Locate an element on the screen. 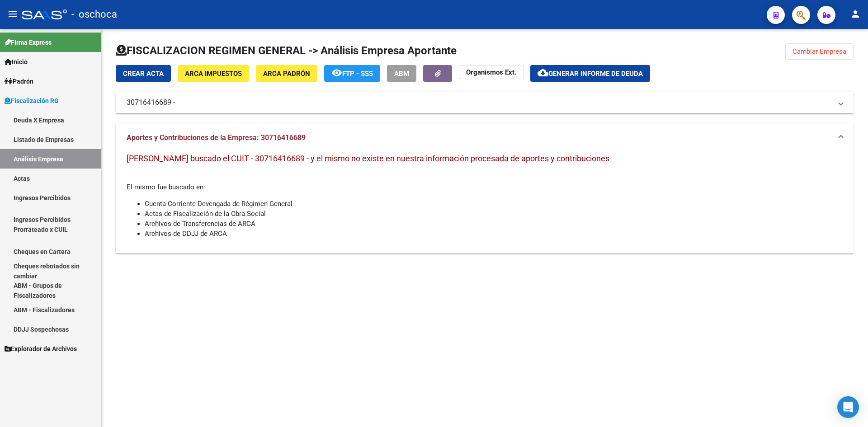 Image resolution: width=868 pixels, height=427 pixels. span: Firma Express is located at coordinates (28, 42).